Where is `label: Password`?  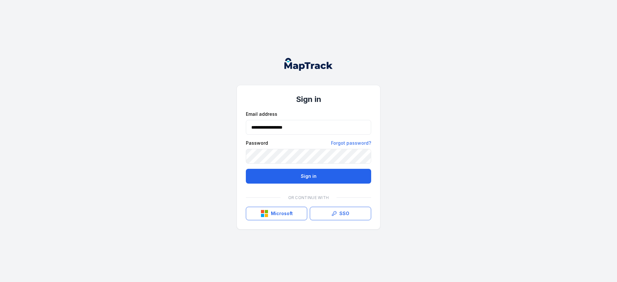 label: Password is located at coordinates (257, 143).